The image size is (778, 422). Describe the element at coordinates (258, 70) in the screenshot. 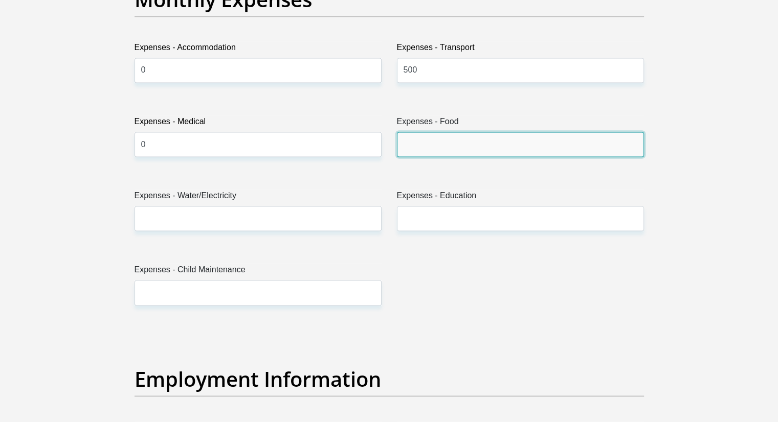

I see `input: Expenses - Accommodation` at that location.